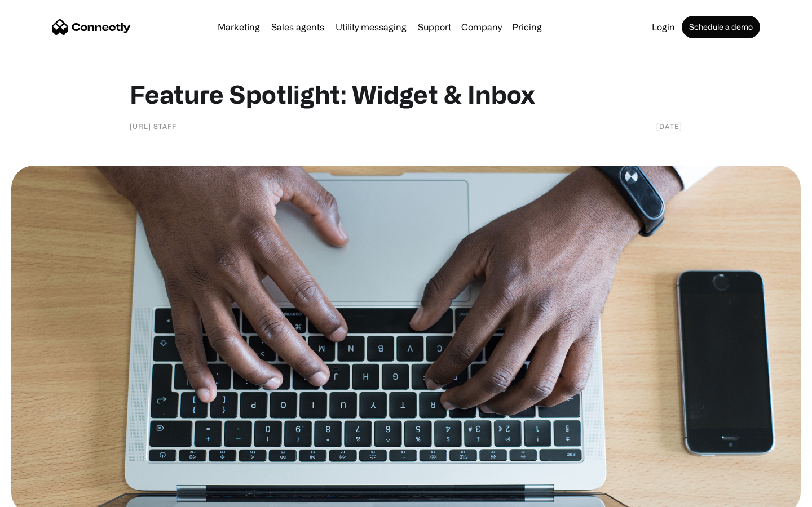 Image resolution: width=812 pixels, height=507 pixels. Describe the element at coordinates (526, 27) in the screenshot. I see `a: Pricing` at that location.